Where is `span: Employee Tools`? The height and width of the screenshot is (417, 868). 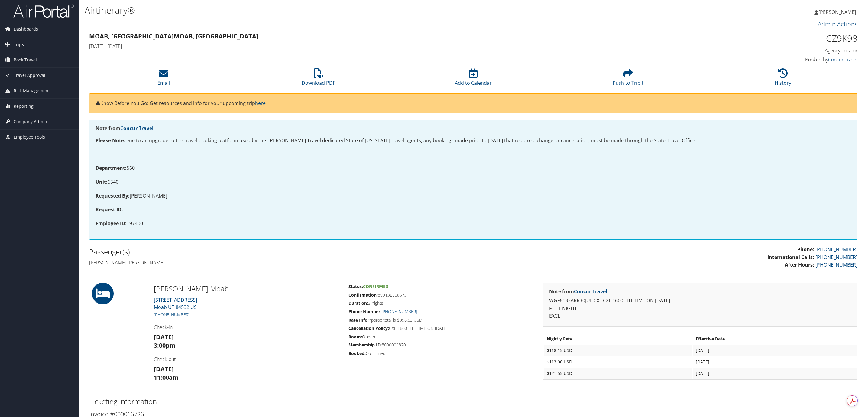
span: Employee Tools is located at coordinates (29, 137).